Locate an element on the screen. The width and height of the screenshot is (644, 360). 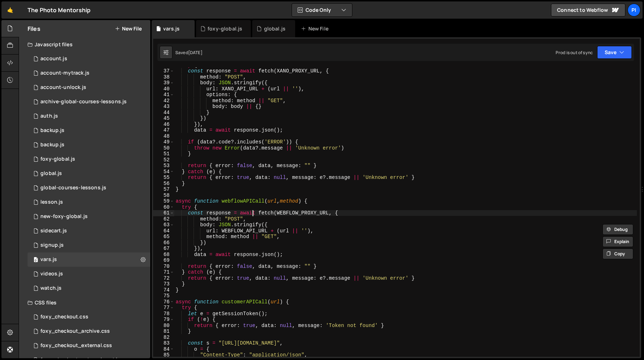
a: Pi is located at coordinates (634, 10).